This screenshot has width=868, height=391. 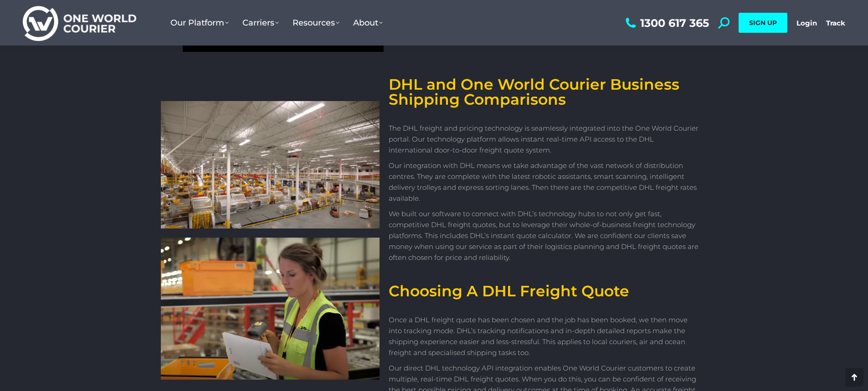 I want to click on a: About, so click(x=368, y=23).